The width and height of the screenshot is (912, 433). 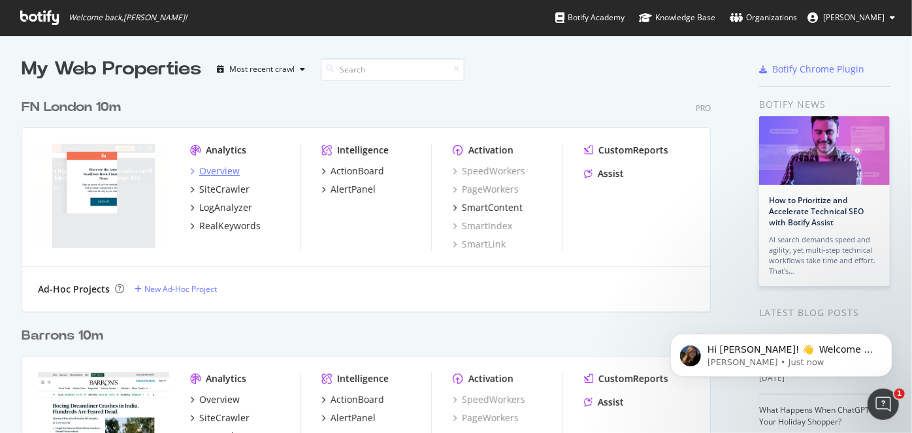 I want to click on div: Botify Academy, so click(x=590, y=18).